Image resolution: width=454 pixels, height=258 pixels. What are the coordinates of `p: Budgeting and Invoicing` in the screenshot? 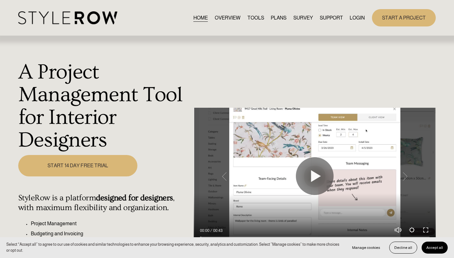 It's located at (110, 233).